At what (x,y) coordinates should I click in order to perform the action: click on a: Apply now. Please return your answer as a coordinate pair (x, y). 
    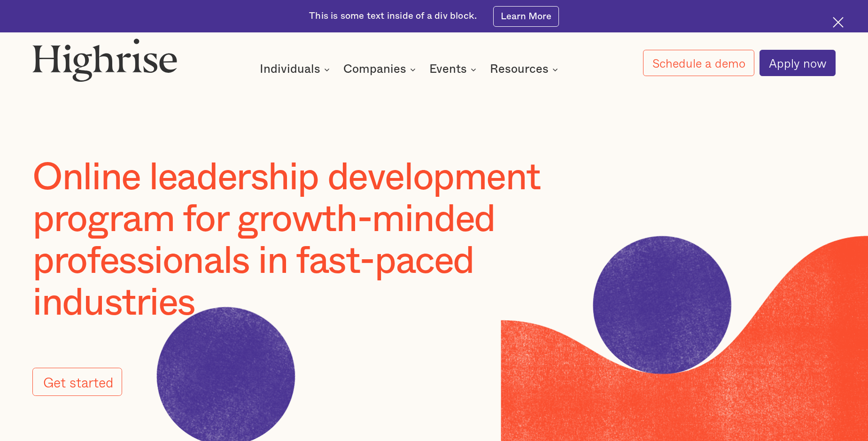
    Looking at the image, I should click on (797, 63).